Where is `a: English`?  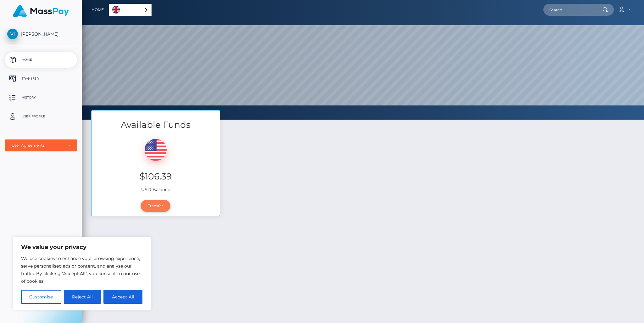 a: English is located at coordinates (130, 10).